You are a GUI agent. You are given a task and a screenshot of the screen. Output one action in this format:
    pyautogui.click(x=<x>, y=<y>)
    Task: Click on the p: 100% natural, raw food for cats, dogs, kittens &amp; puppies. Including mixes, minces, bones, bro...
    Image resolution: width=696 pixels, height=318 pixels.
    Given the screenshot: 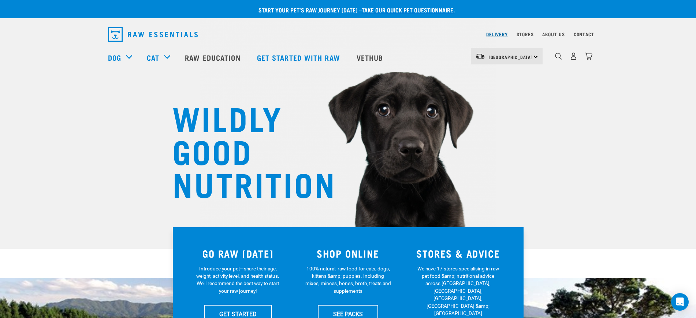 What is the action you would take?
    pyautogui.click(x=348, y=280)
    